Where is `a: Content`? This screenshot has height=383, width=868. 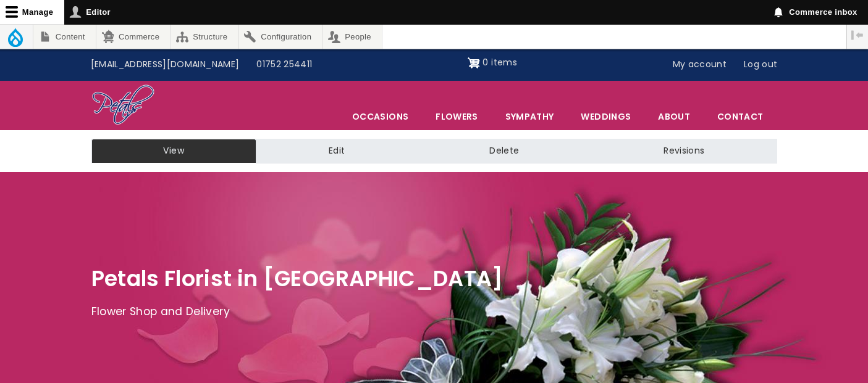
a: Content is located at coordinates (65, 37).